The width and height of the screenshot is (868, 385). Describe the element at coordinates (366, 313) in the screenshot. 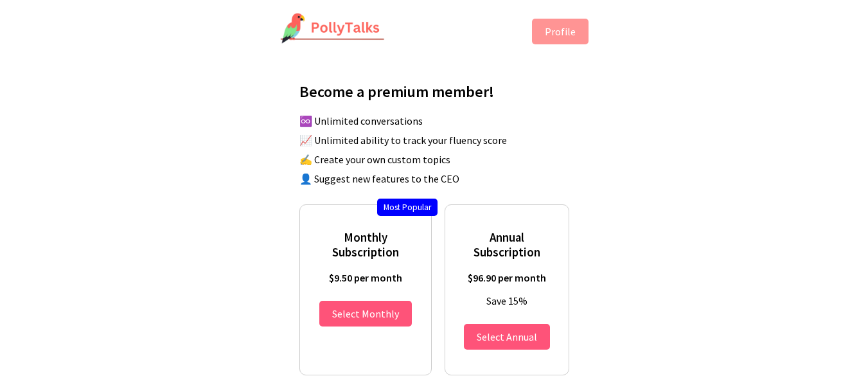

I see `button: Monthly Subscription $9.50 per month` at that location.